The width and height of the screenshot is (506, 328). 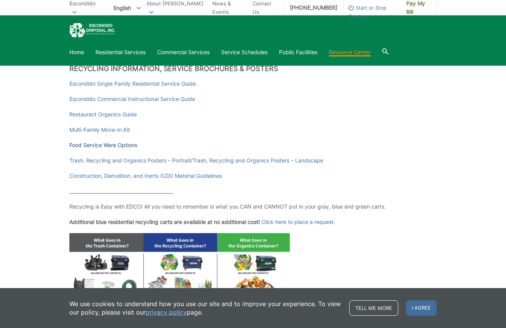 What do you see at coordinates (127, 8) in the screenshot?
I see `span: English` at bounding box center [127, 8].